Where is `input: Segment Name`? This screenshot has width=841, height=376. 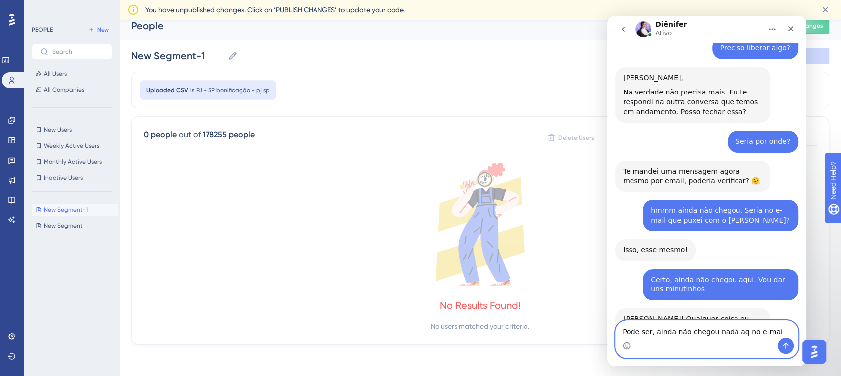 input: Segment Name is located at coordinates (178, 56).